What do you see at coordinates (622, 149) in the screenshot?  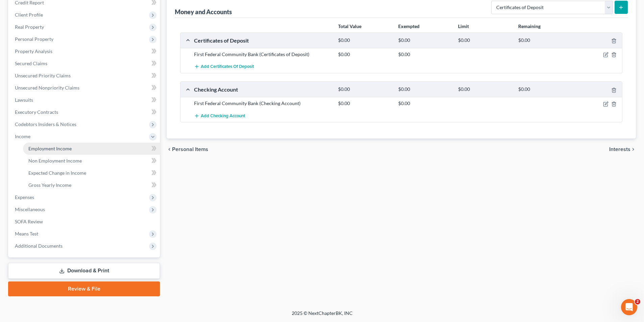 I see `button: Interests chevron_right` at bounding box center [622, 149].